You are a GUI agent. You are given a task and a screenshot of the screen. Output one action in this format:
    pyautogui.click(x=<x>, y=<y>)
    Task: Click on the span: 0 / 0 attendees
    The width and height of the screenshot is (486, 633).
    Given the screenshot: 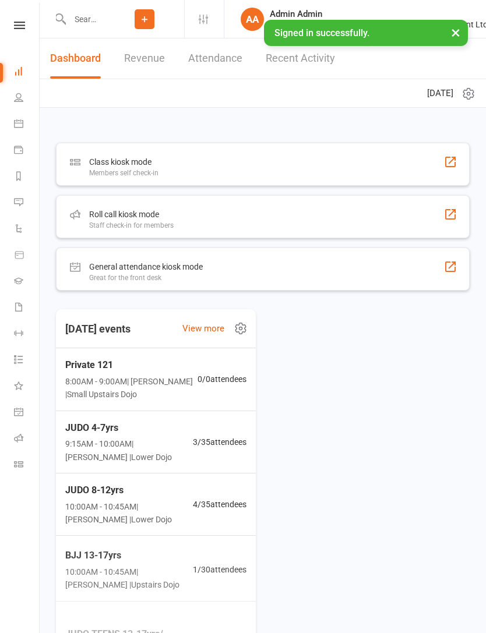 What is the action you would take?
    pyautogui.click(x=222, y=379)
    